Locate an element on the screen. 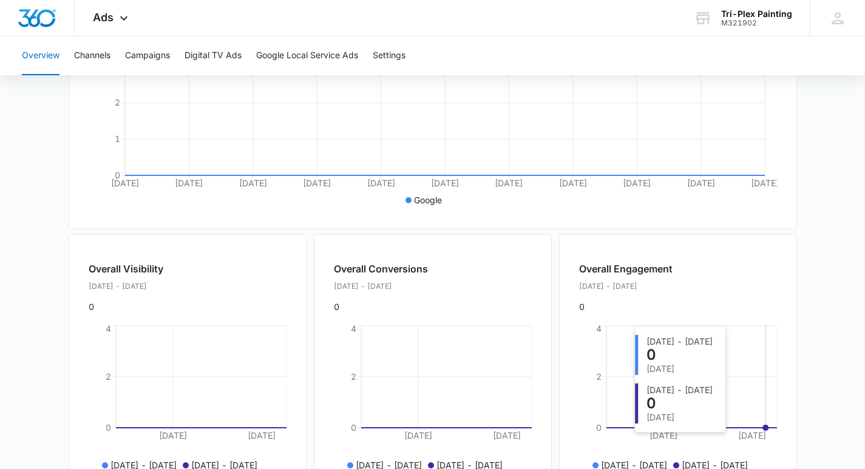 This screenshot has width=865, height=469. button: Campaigns is located at coordinates (147, 56).